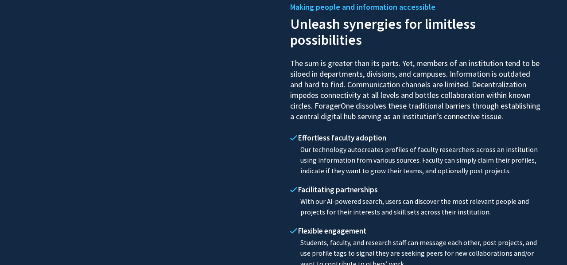  What do you see at coordinates (416, 31) in the screenshot?
I see `h2: Unleash synergies for limitless possibilities` at bounding box center [416, 31].